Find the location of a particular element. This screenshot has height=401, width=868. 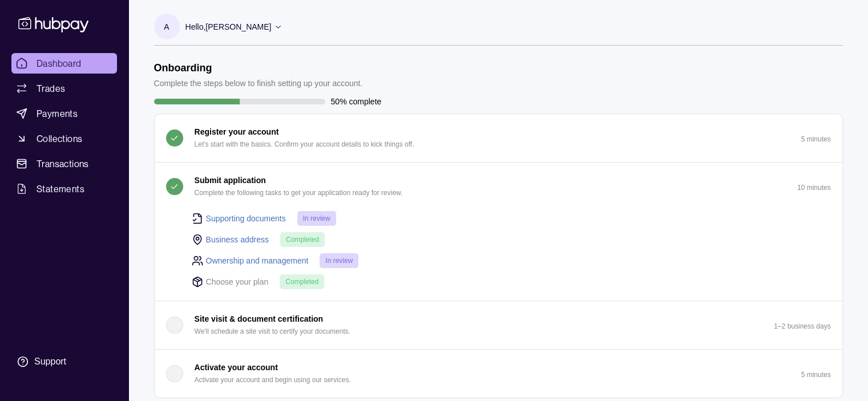

img: tab_keywords_by_traffic_grey.svg is located at coordinates (134, 70).